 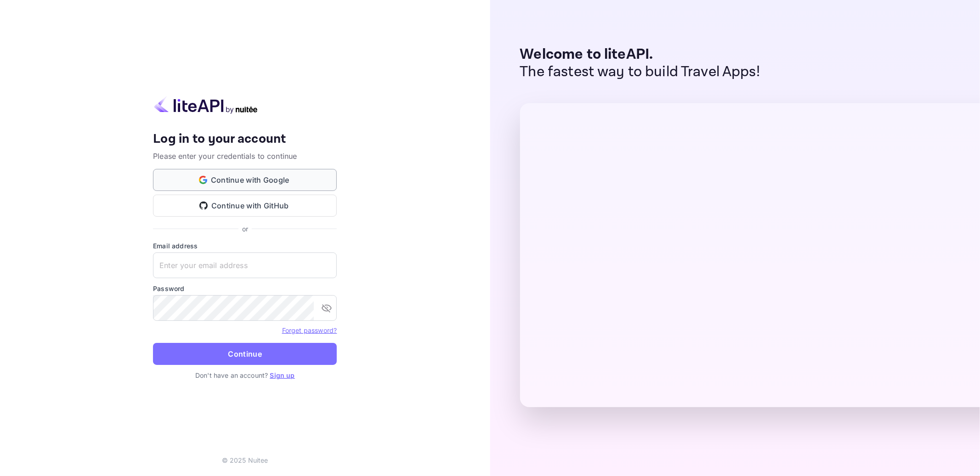 I want to click on a: Sign up, so click(x=282, y=376).